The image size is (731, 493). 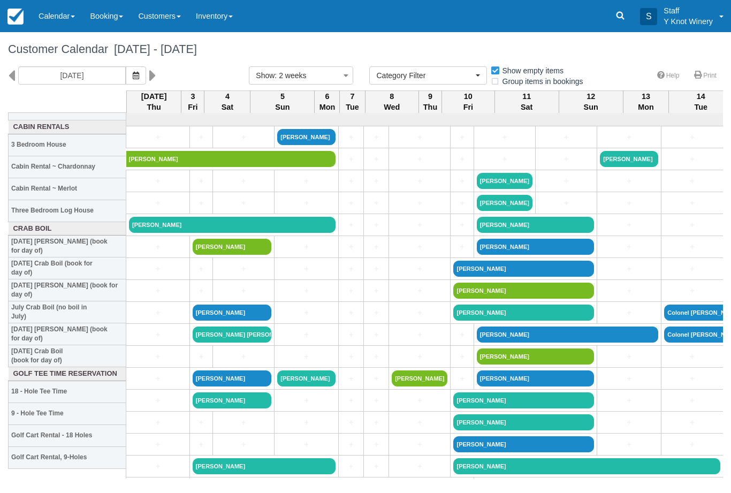 I want to click on th: 18 - Hole Tee Time, so click(x=67, y=391).